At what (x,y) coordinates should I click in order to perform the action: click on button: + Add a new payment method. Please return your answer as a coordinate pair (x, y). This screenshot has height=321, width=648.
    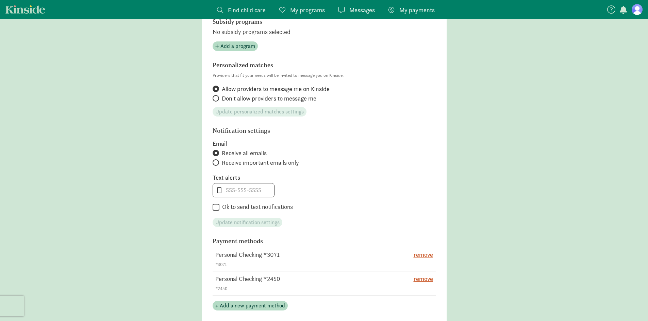
    Looking at the image, I should click on (250, 306).